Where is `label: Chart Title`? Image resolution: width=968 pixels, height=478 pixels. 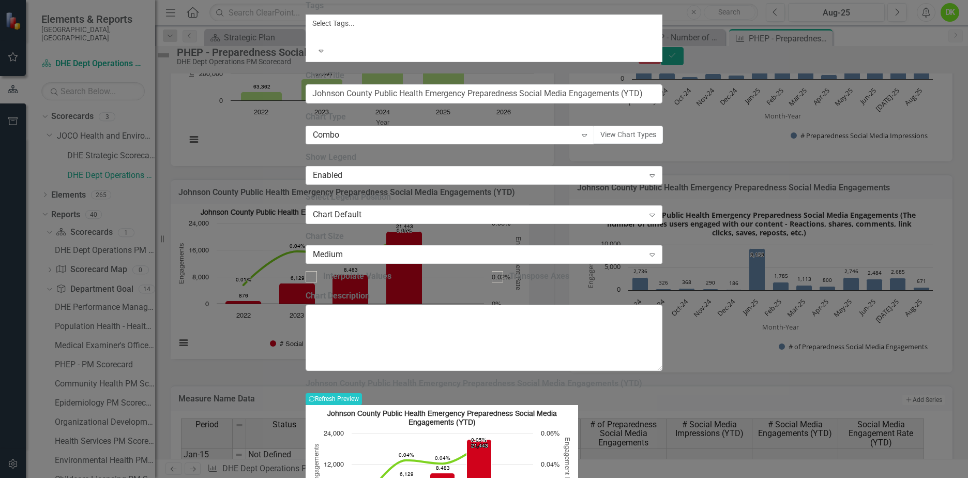 label: Chart Title is located at coordinates (484, 75).